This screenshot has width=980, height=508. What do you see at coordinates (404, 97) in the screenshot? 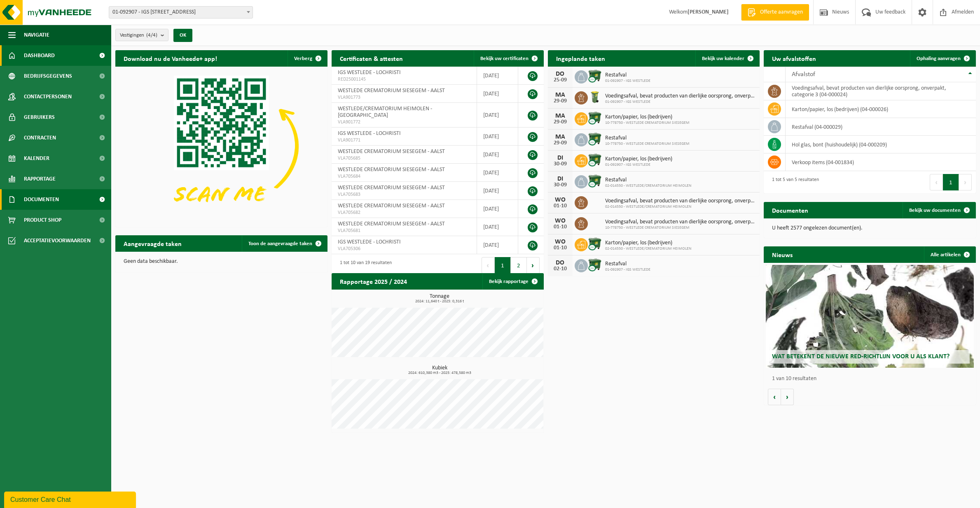
I see `span: VLA901773` at bounding box center [404, 97].